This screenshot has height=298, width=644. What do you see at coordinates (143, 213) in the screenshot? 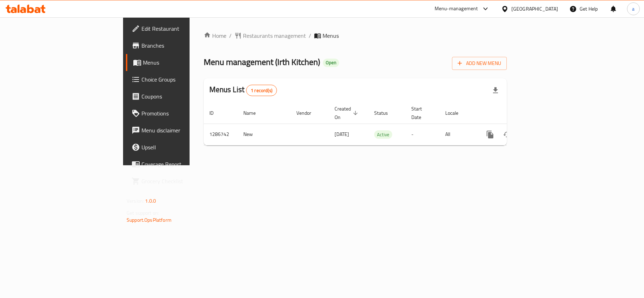
I see `span: Get support on:` at bounding box center [143, 213].